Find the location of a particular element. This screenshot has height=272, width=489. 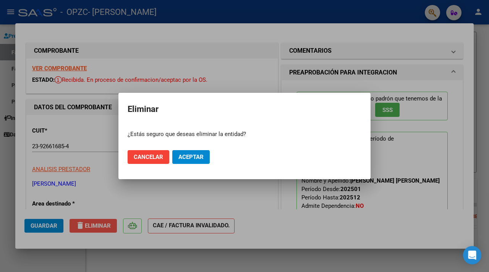

button: Aceptar is located at coordinates (191, 157).